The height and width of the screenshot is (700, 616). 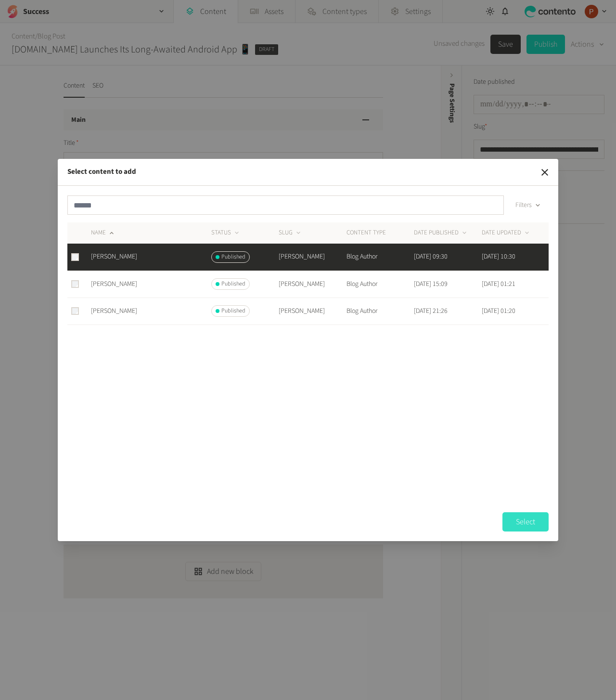 What do you see at coordinates (103, 233) in the screenshot?
I see `button: NAME` at bounding box center [103, 233].